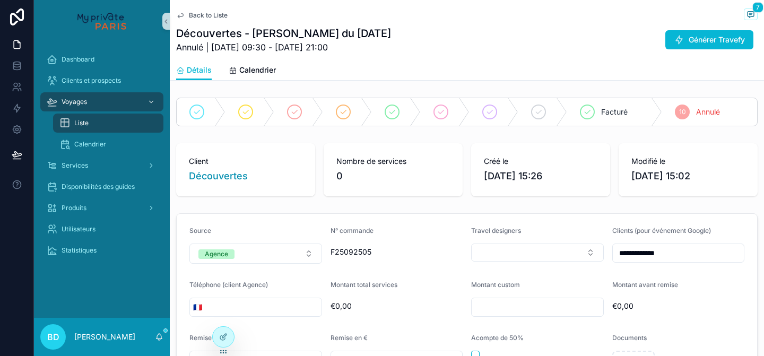 The height and width of the screenshot is (356, 764). Describe the element at coordinates (397, 252) in the screenshot. I see `span: F25092505` at that location.